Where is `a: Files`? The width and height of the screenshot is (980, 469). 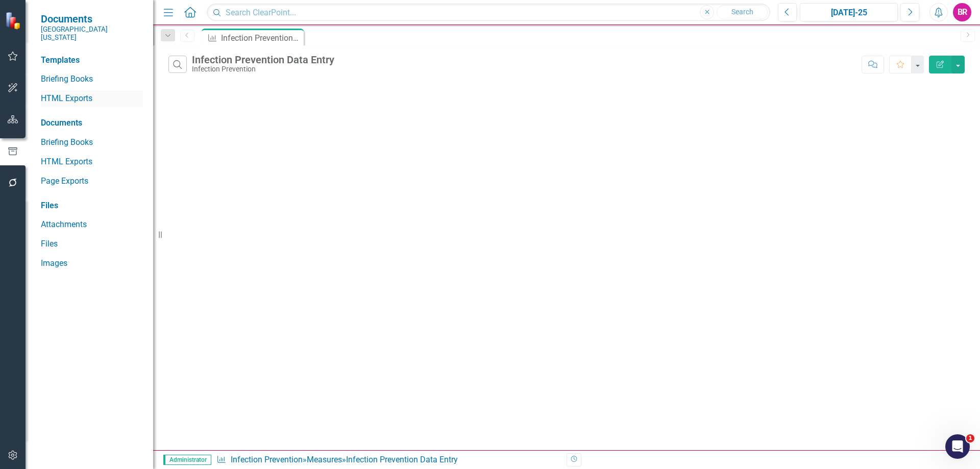
a: Files is located at coordinates (92, 244).